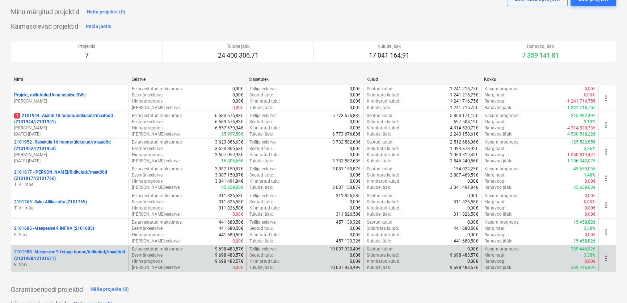 This screenshot has width=627, height=303. Describe the element at coordinates (540, 79) in the screenshot. I see `div: Kokku` at that location.